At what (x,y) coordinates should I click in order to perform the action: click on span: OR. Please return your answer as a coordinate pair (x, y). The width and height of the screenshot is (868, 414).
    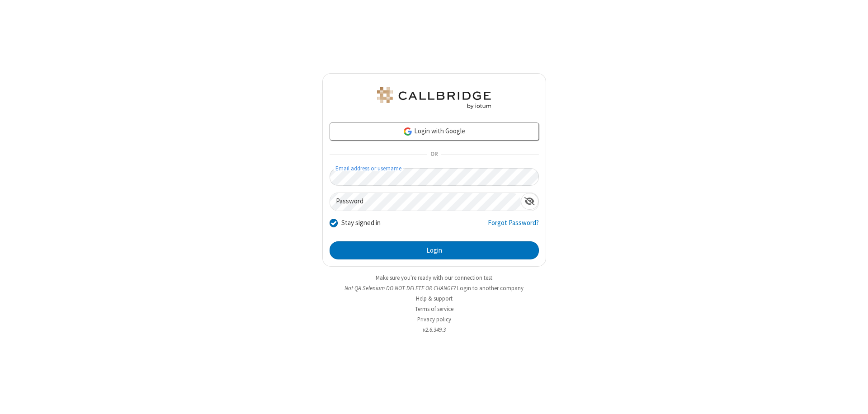
    Looking at the image, I should click on (434, 155).